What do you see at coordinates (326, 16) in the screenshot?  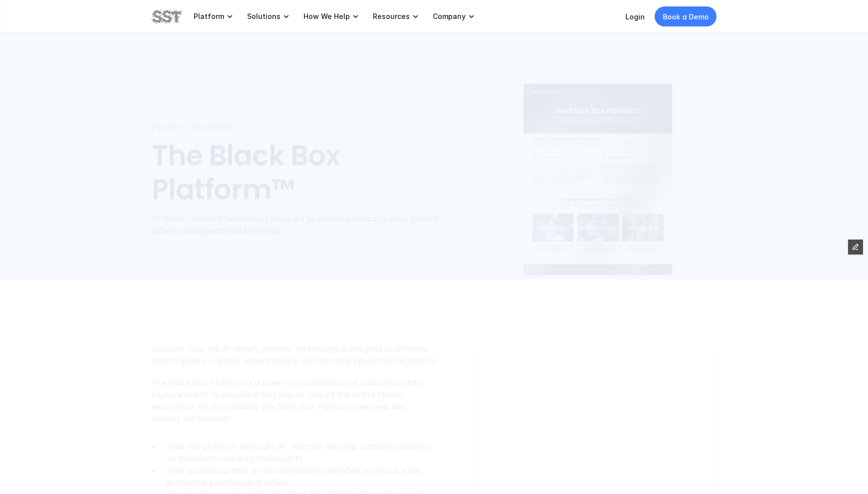 I see `p: How We Help` at bounding box center [326, 16].